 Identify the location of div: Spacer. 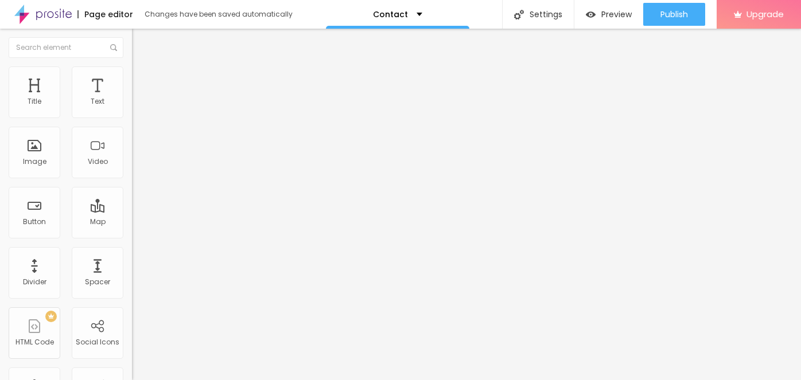
(97, 282).